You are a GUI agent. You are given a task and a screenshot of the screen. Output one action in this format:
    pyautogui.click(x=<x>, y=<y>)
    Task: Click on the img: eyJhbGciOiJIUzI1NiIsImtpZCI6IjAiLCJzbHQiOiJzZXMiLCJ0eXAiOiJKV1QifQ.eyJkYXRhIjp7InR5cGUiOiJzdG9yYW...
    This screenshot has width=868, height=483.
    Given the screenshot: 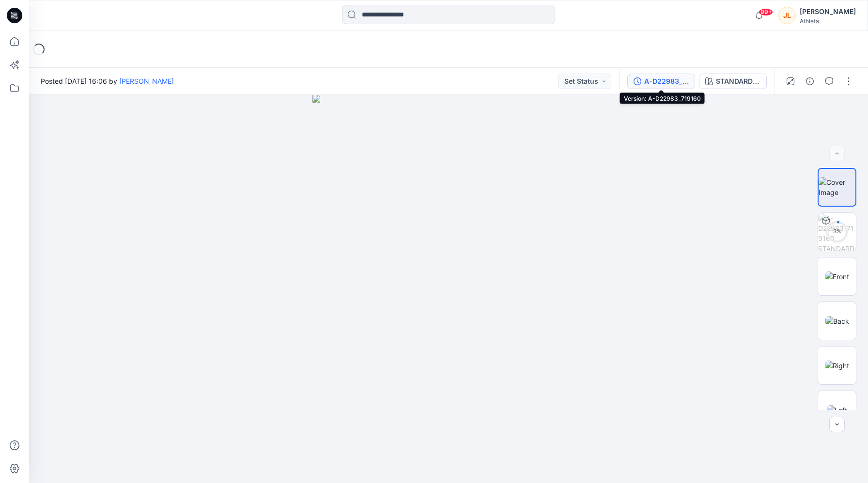 What is the action you would take?
    pyautogui.click(x=448, y=289)
    